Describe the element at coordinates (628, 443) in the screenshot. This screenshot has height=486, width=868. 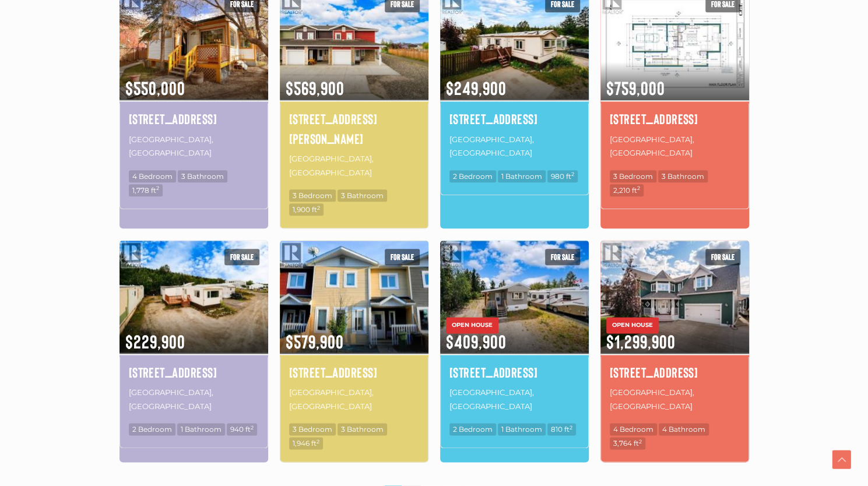
I see `span: 3,764 ft` at that location.